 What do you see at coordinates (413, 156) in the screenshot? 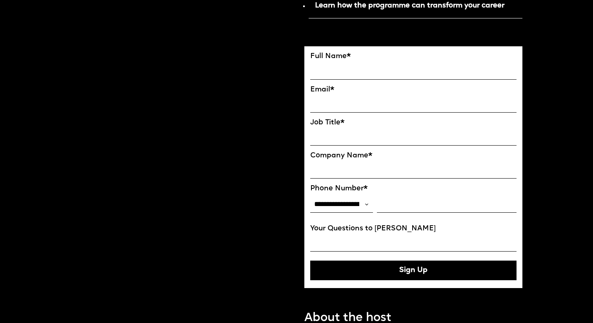
I see `label: Company Name` at bounding box center [413, 156].